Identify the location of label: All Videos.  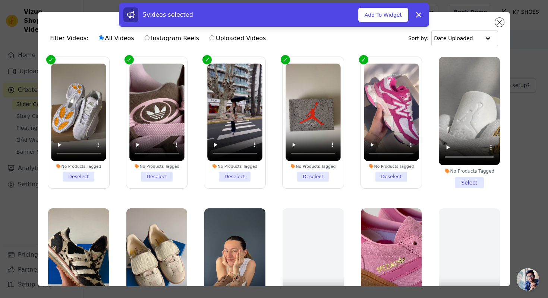
(116, 38).